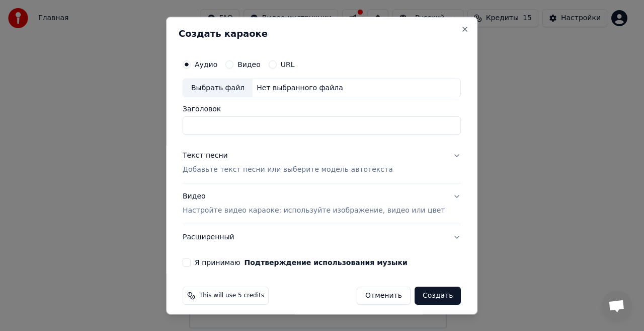 This screenshot has height=331, width=644. I want to click on label: Аудио, so click(206, 65).